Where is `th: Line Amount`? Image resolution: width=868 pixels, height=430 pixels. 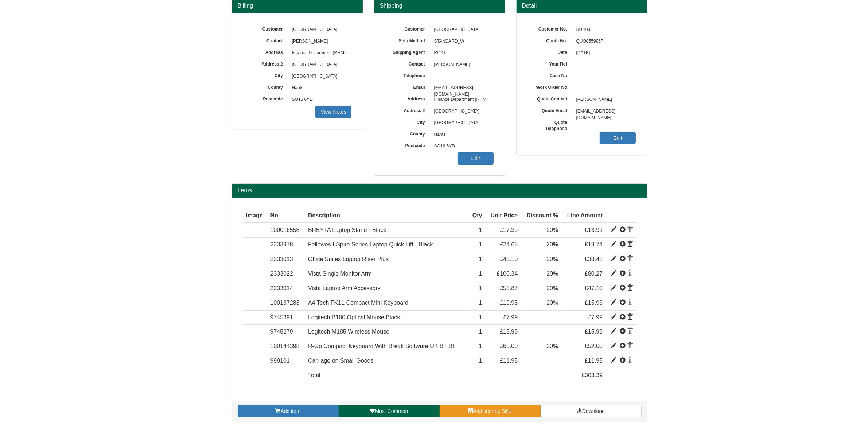 th: Line Amount is located at coordinates (583, 216).